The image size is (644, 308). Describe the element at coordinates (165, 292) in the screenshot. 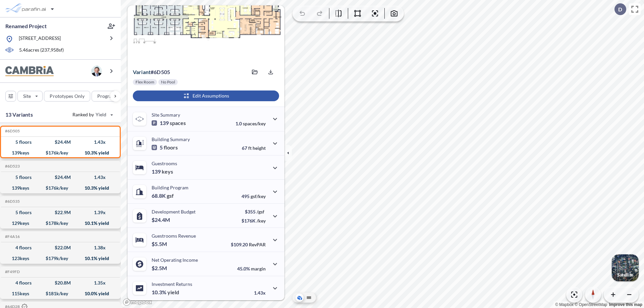

I see `p: 10.3%` at that location.